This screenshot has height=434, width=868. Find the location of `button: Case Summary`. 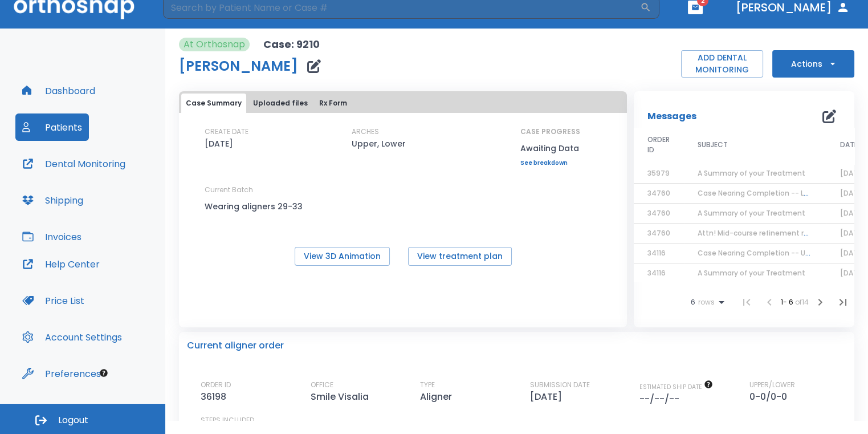

button: Case Summary is located at coordinates (214, 103).